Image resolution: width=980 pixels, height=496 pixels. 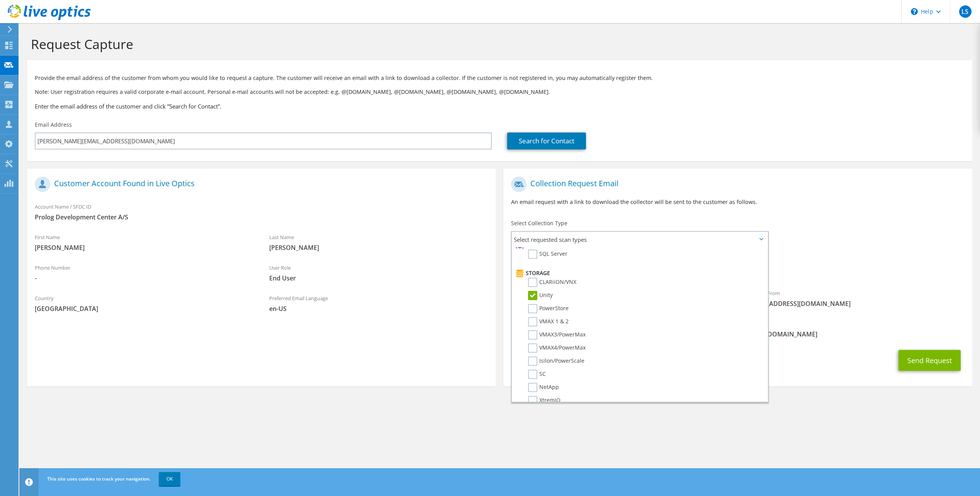 What do you see at coordinates (543, 387) in the screenshot?
I see `label: NetApp` at bounding box center [543, 387].